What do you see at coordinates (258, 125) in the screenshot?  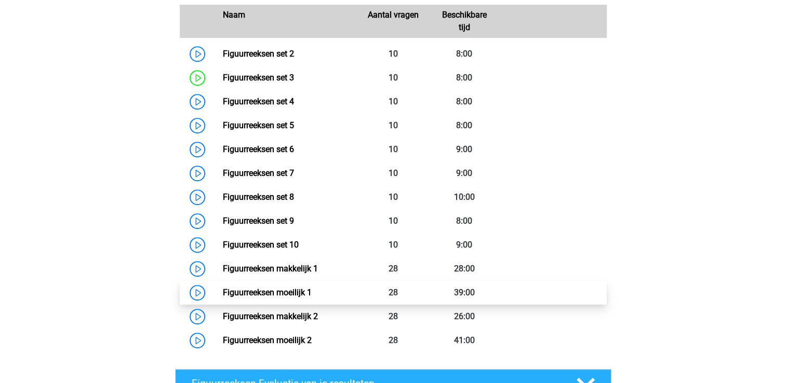 I see `a: Figuurreeksen set 5` at bounding box center [258, 125].